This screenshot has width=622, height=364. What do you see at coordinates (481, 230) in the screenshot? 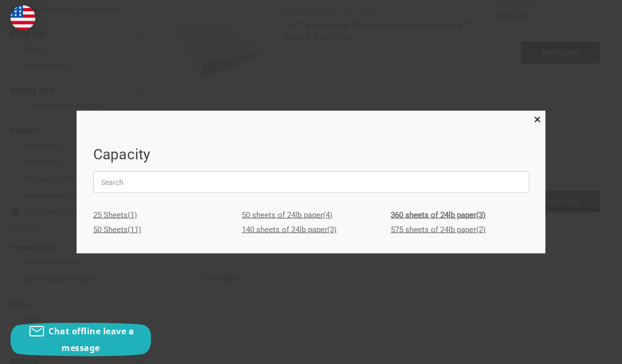
I see `span: (2)` at bounding box center [481, 230].